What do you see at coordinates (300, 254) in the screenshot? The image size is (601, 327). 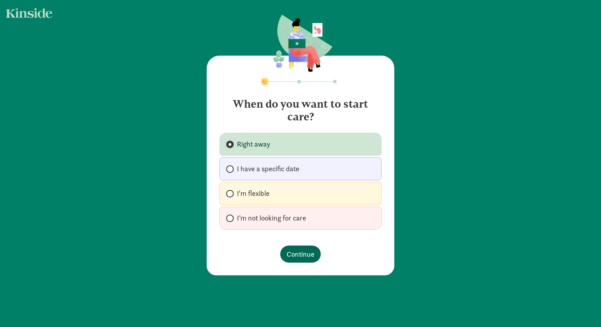 I see `span: Continue` at bounding box center [300, 254].